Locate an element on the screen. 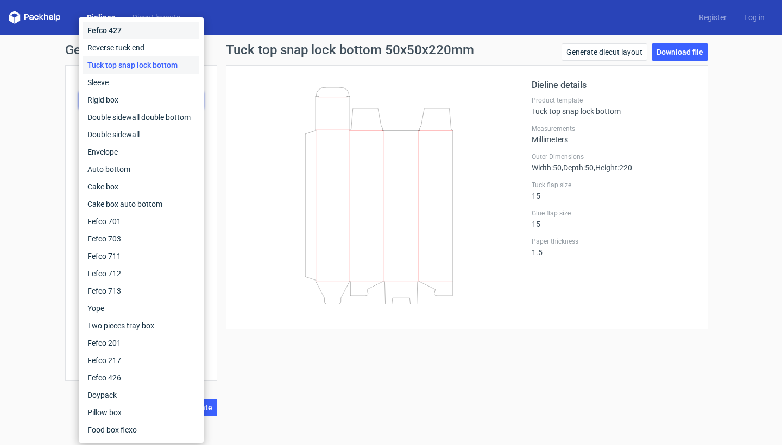 This screenshot has height=445, width=782. a: Generate diecut layout is located at coordinates (604, 52).